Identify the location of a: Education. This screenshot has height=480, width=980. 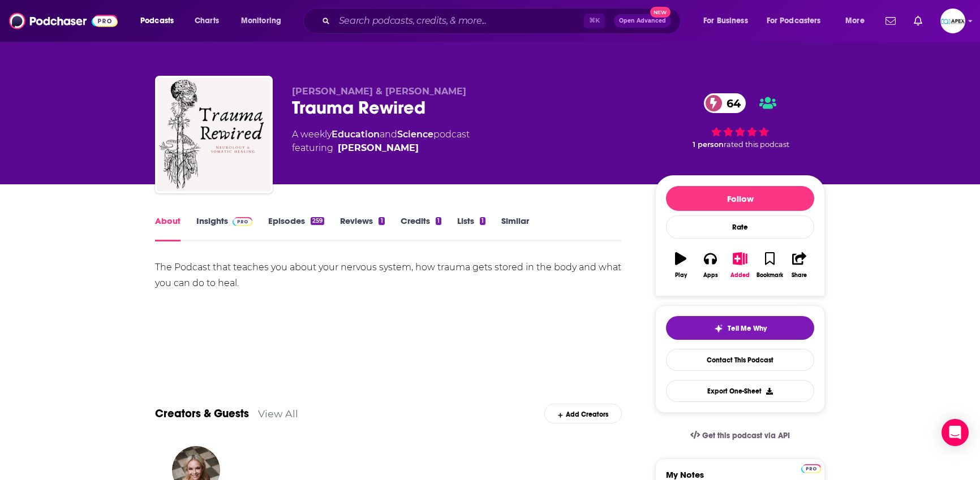
(356, 134).